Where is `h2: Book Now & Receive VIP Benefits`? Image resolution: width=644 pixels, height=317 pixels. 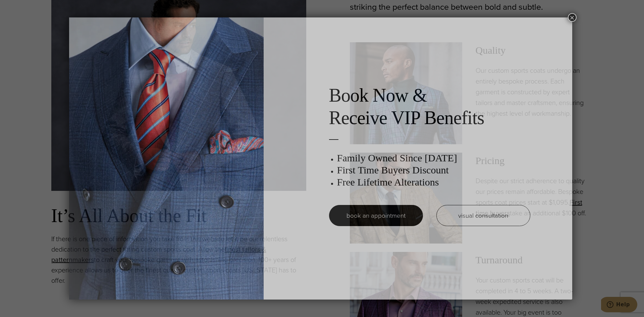
h2: Book Now & Receive VIP Benefits is located at coordinates (429, 107).